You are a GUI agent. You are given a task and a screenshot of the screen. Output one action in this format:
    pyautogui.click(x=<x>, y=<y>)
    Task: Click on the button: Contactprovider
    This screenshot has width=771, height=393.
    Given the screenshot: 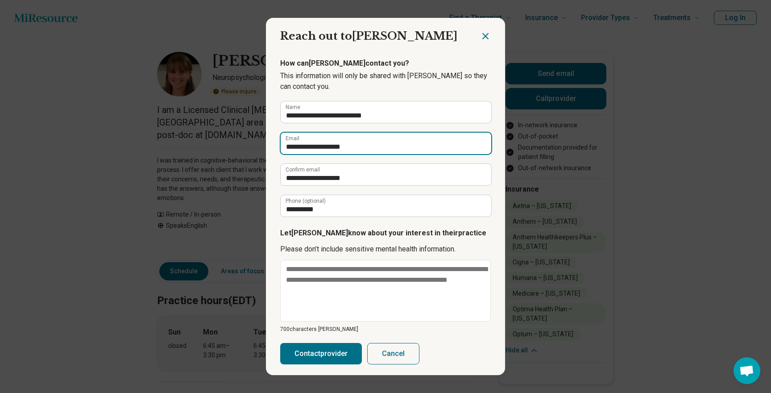 What is the action you would take?
    pyautogui.click(x=321, y=353)
    